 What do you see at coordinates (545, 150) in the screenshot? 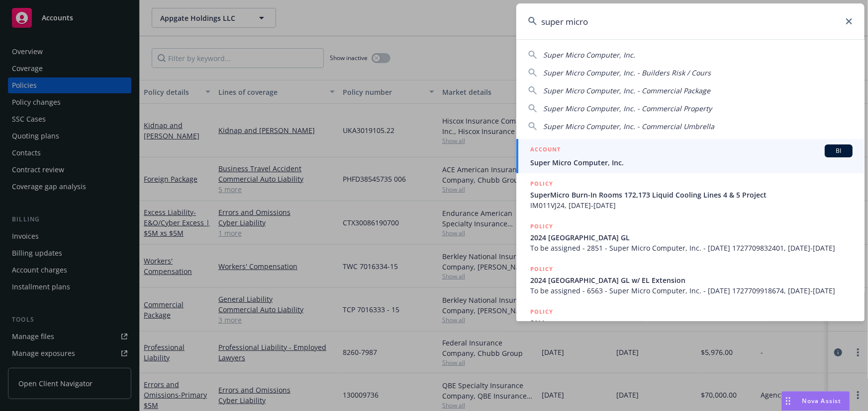
I see `h5: ACCOUNT` at bounding box center [545, 150].